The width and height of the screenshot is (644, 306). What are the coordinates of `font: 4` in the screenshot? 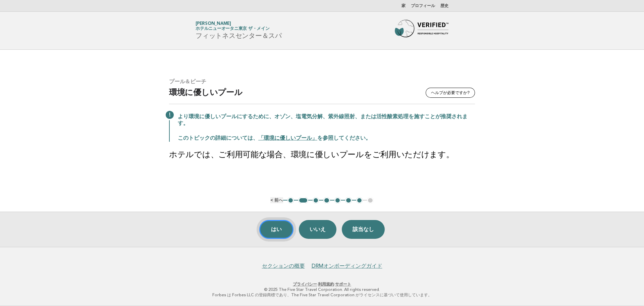 It's located at (326, 200).